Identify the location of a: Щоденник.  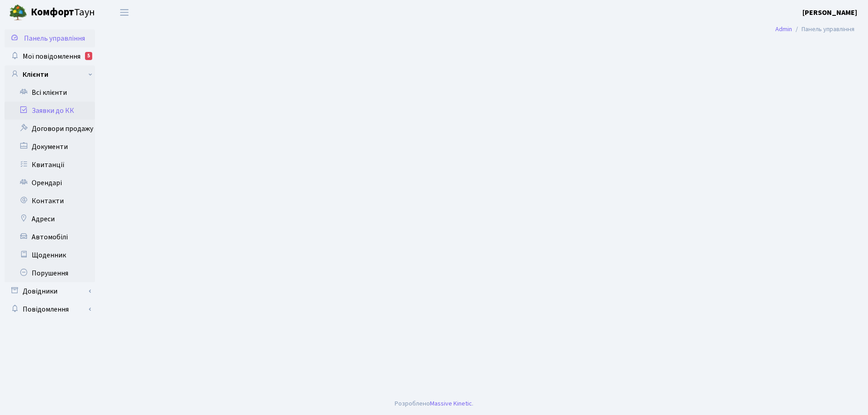
(50, 255).